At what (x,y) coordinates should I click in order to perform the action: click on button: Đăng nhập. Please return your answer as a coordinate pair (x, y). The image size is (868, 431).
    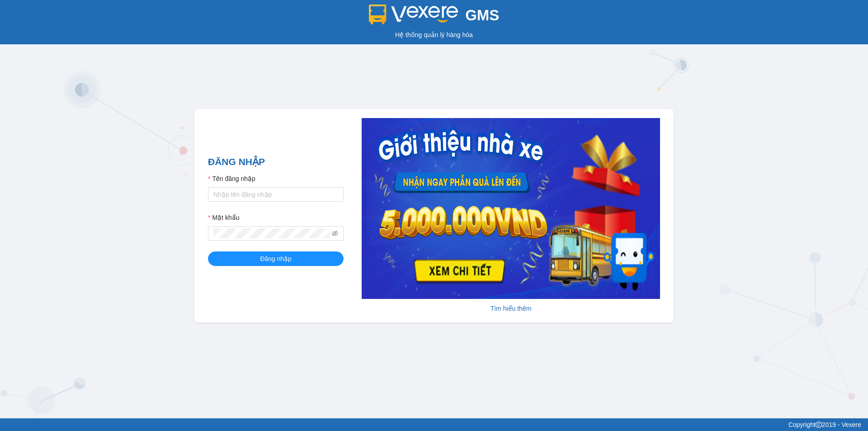
    Looking at the image, I should click on (275, 259).